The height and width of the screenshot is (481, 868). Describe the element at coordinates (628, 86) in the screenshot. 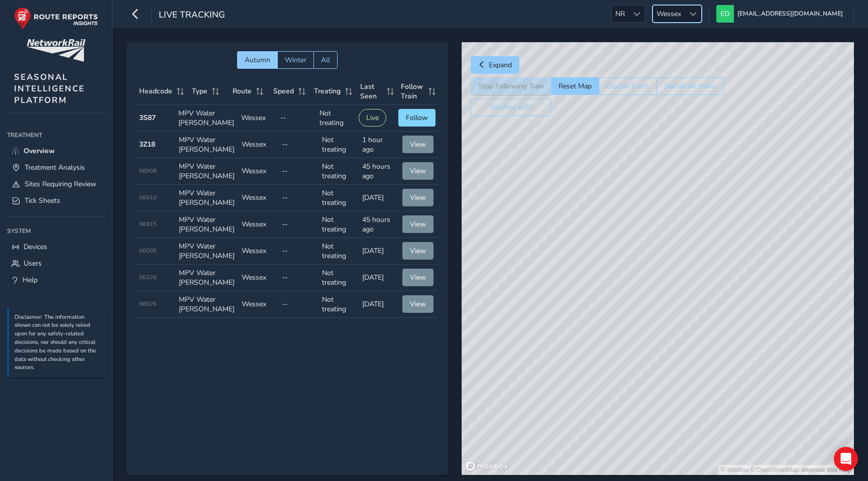

I see `button: Cluster Trains` at that location.